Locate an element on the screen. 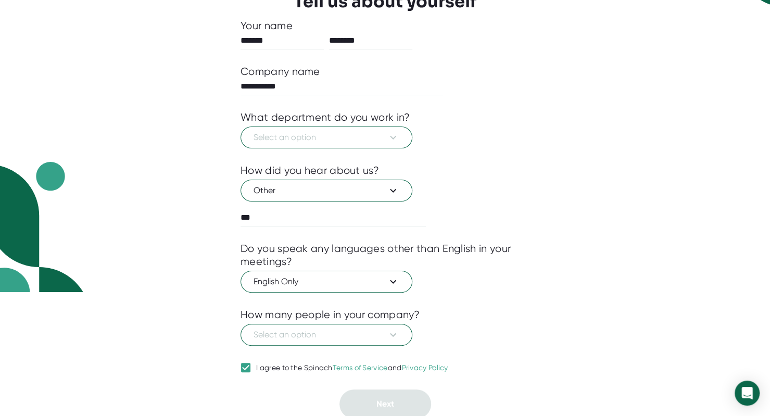  div: What department do you work in? is located at coordinates (325, 117).